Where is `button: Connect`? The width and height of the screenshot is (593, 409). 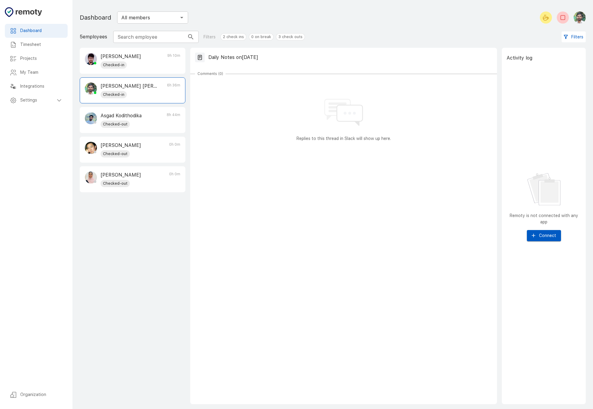 button: Connect is located at coordinates (544, 235).